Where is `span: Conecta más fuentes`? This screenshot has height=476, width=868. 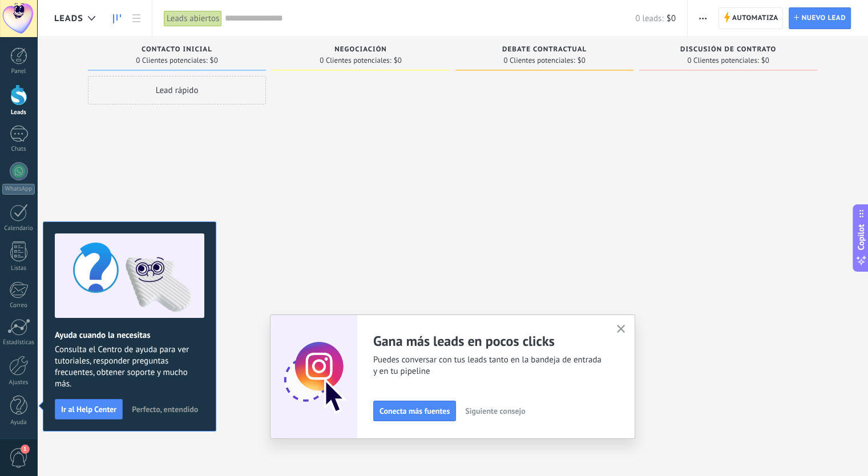
span: Conecta más fuentes is located at coordinates (414, 411).